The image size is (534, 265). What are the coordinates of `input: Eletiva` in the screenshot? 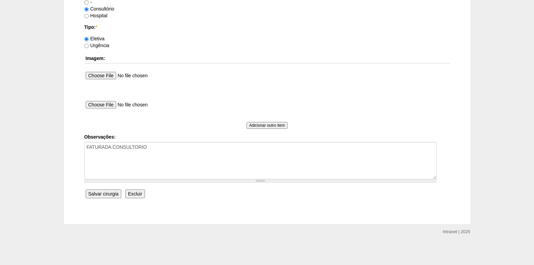 It's located at (86, 39).